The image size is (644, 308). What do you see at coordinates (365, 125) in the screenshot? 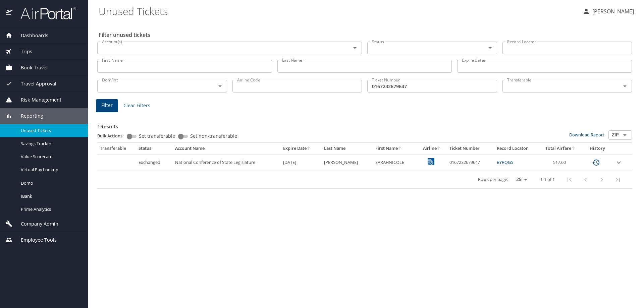
I see `h3: 1 Results` at bounding box center [365, 125].